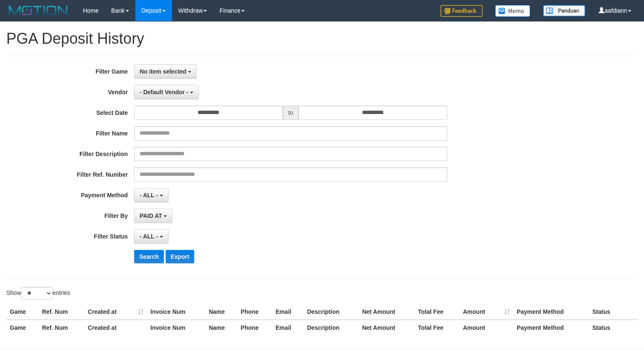  What do you see at coordinates (36, 293) in the screenshot?
I see `select: Showentries` at bounding box center [36, 293].